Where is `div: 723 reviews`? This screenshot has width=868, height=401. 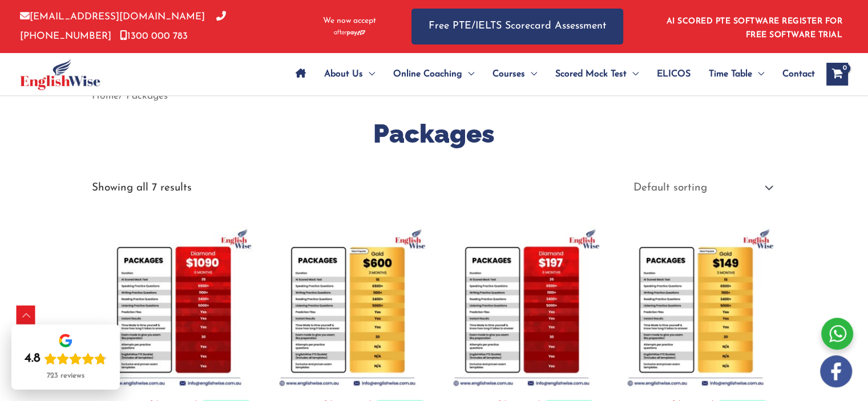
div: 723 reviews is located at coordinates (65, 376).